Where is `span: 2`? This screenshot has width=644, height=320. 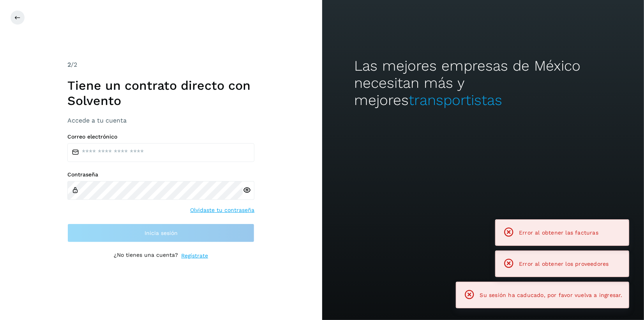 span: 2 is located at coordinates (69, 65).